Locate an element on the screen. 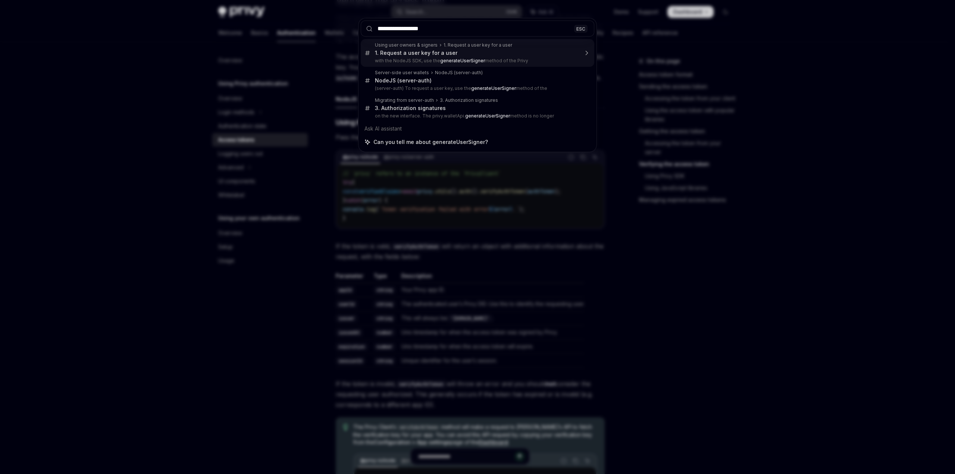 This screenshot has width=955, height=474. div: ESC is located at coordinates (581, 28).